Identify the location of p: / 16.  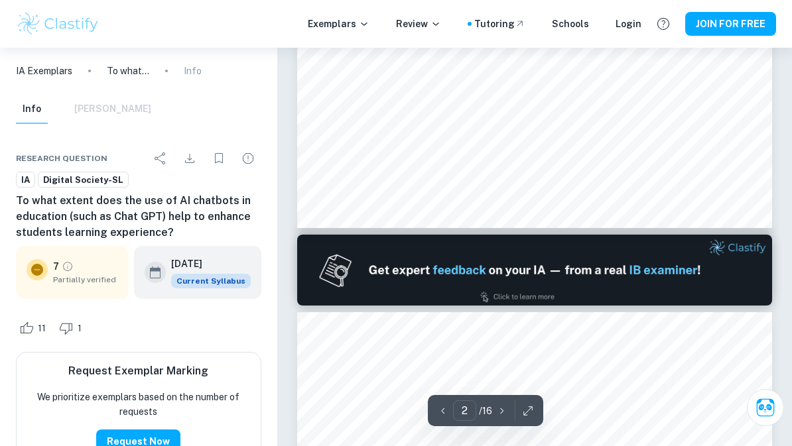
(486, 411).